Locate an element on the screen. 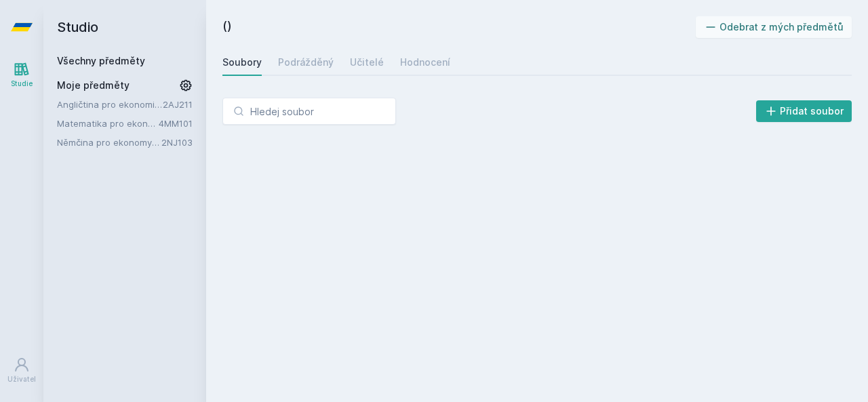 This screenshot has height=402, width=868. font: 2NJ103 is located at coordinates (177, 143).